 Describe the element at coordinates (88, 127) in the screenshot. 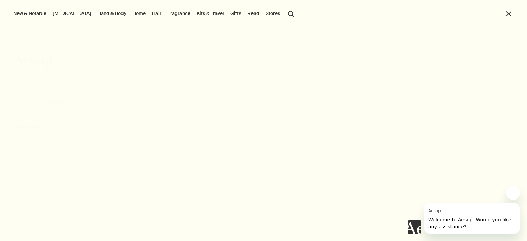

I see `div: Or search by` at that location.